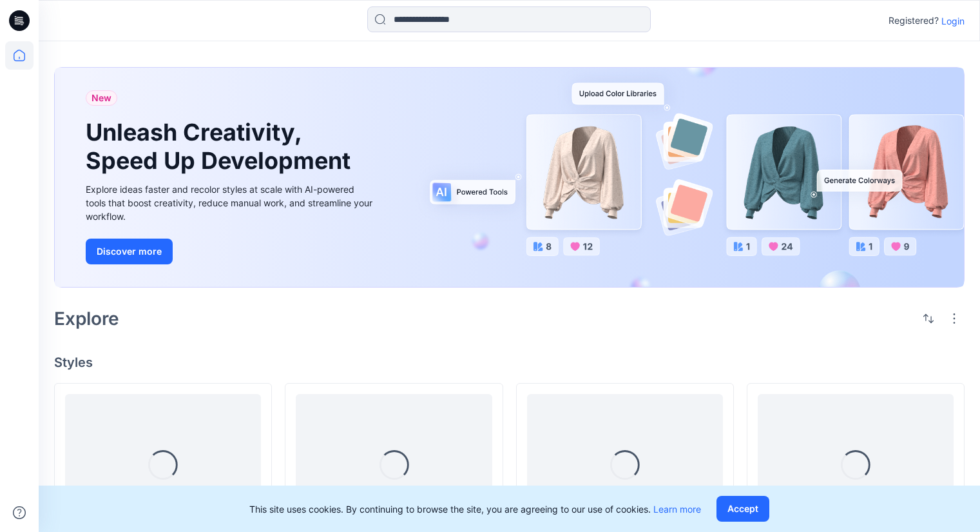 The image size is (980, 532). Describe the element at coordinates (101, 98) in the screenshot. I see `span: New` at that location.